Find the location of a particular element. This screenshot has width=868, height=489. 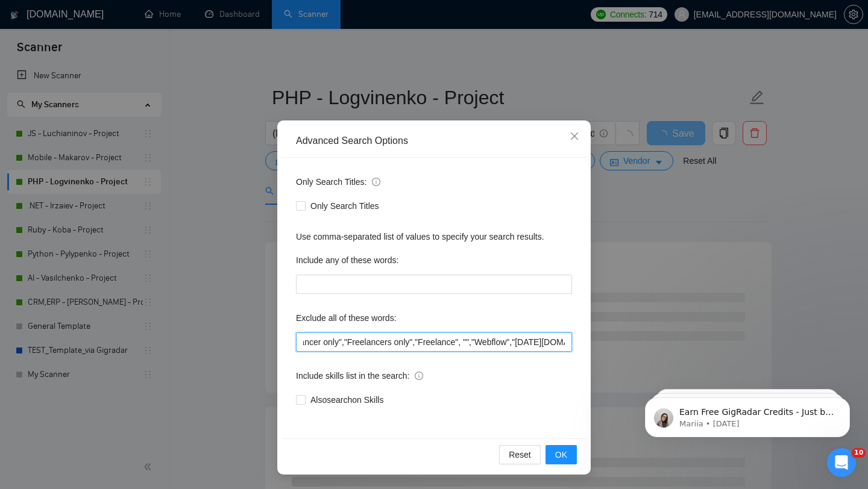

span: Only Search Titles: is located at coordinates (338, 182).